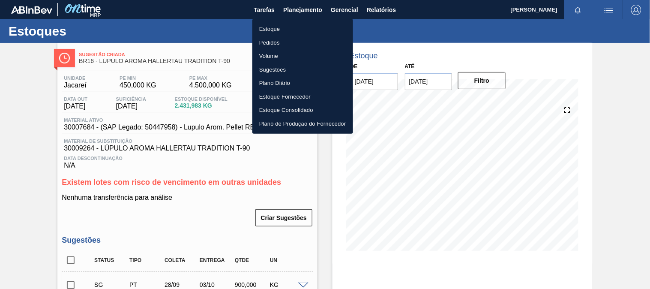  Describe the element at coordinates (302, 70) in the screenshot. I see `a: Sugestões` at that location.